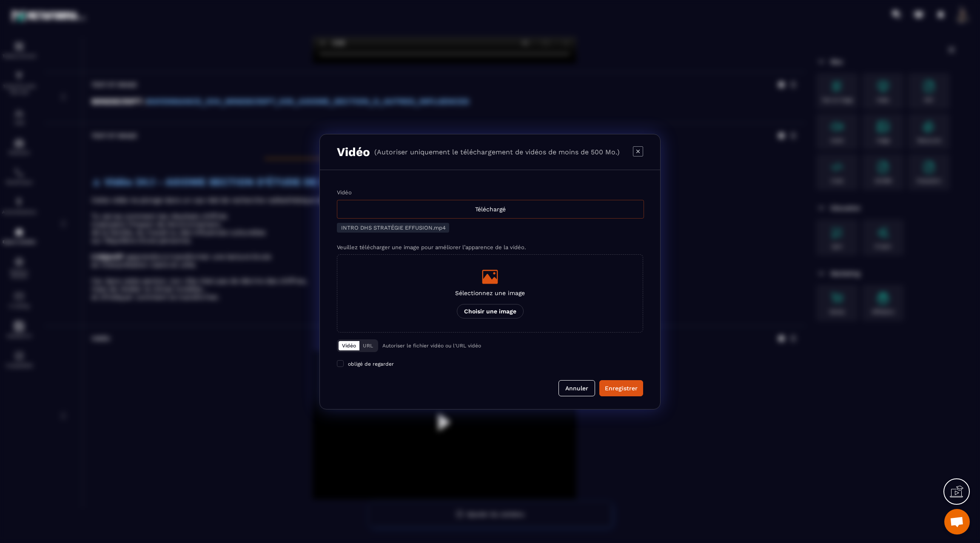 This screenshot has height=543, width=980. I want to click on h3: Vidéo, so click(354, 152).